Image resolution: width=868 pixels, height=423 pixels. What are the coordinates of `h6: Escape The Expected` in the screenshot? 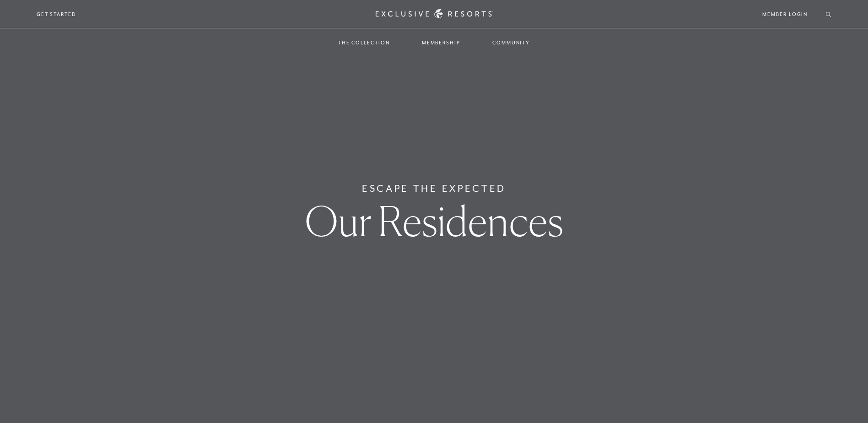 It's located at (434, 188).